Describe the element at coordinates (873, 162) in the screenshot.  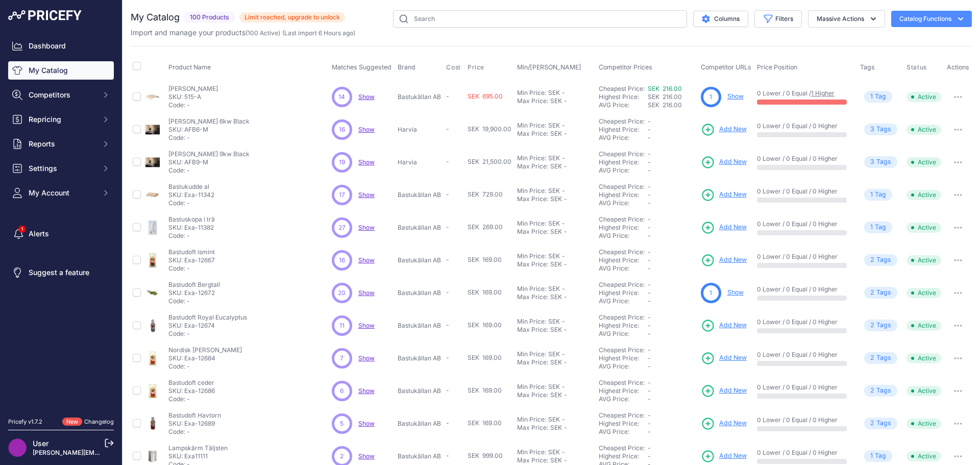
I see `span: 3` at that location.